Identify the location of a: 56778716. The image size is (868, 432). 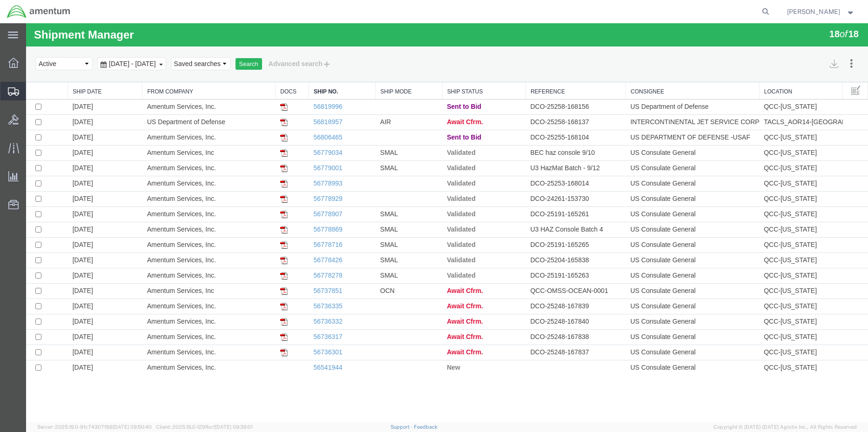
(302, 222).